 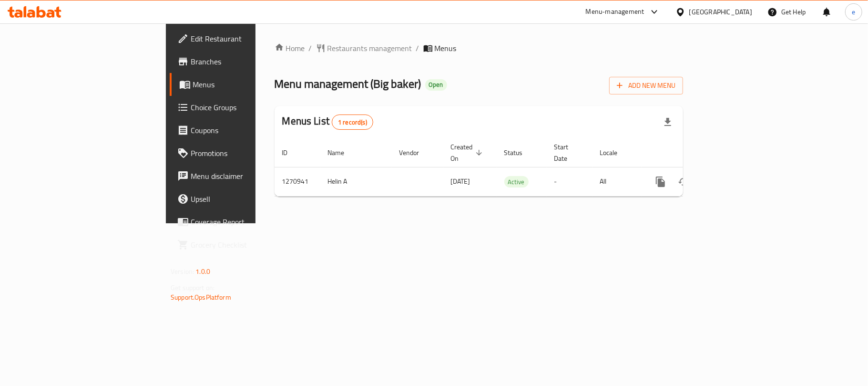 I want to click on span: Locale, so click(x=615, y=152).